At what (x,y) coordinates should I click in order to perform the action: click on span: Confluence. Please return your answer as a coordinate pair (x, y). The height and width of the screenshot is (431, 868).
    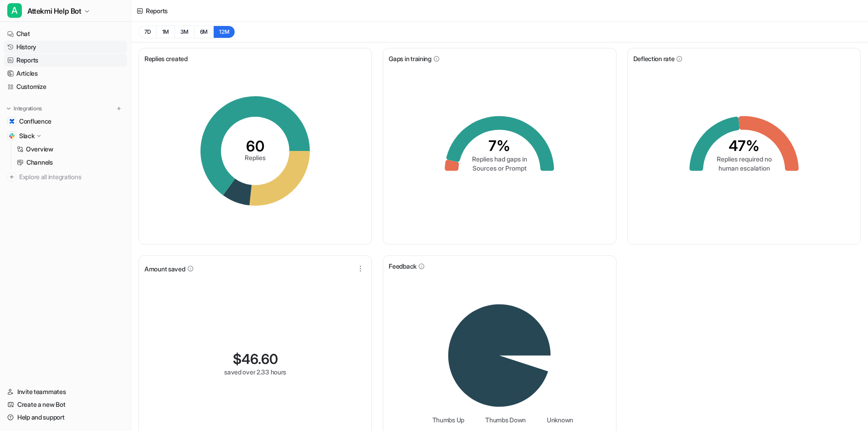
    Looking at the image, I should click on (35, 121).